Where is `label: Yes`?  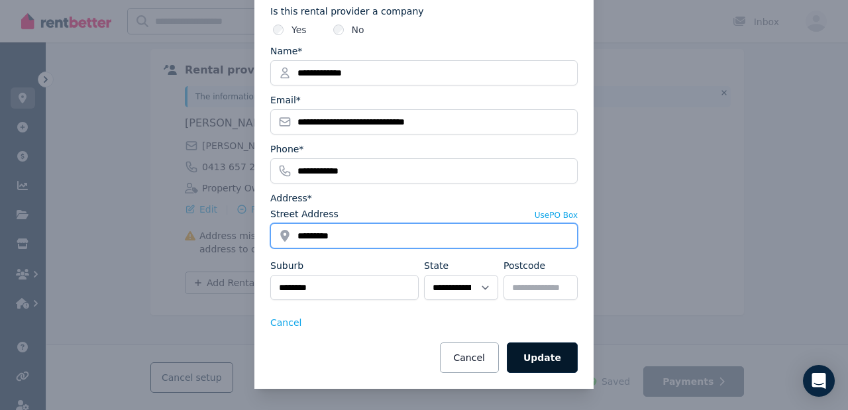 label: Yes is located at coordinates (299, 30).